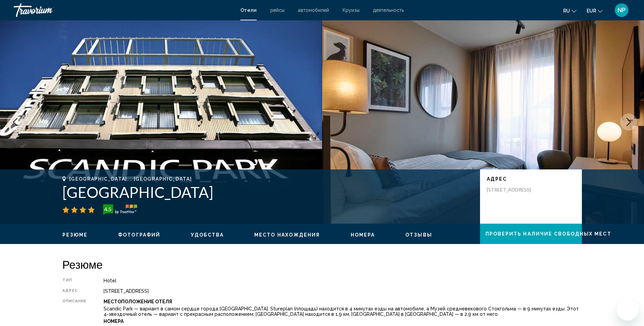  I want to click on div: 4.5, so click(108, 209).